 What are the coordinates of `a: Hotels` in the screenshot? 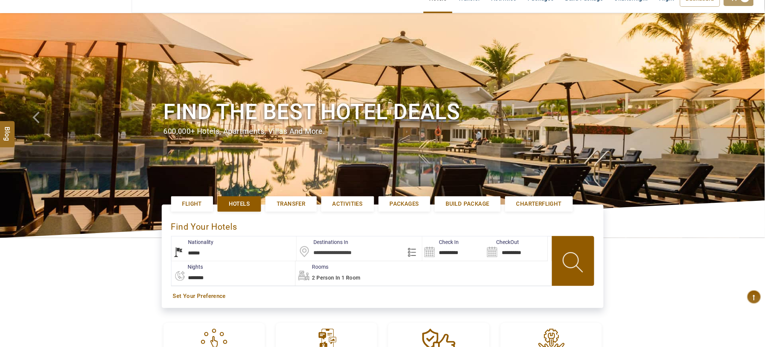 It's located at (239, 204).